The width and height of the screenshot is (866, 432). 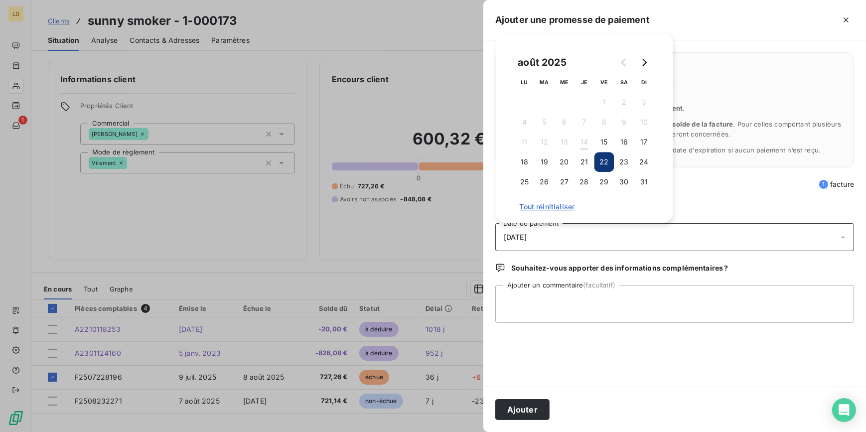 What do you see at coordinates (565, 82) in the screenshot?
I see `th: mercredi` at bounding box center [565, 82].